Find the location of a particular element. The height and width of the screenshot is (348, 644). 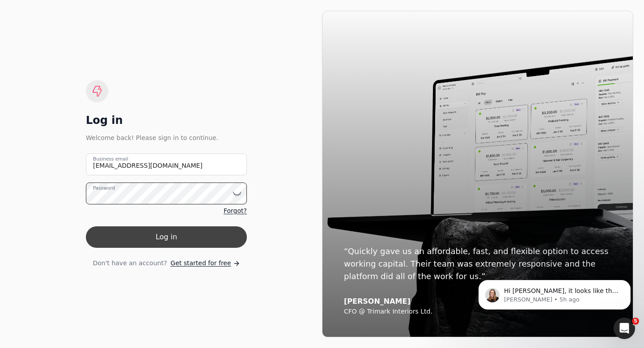

a: Forgot? is located at coordinates (235, 211).